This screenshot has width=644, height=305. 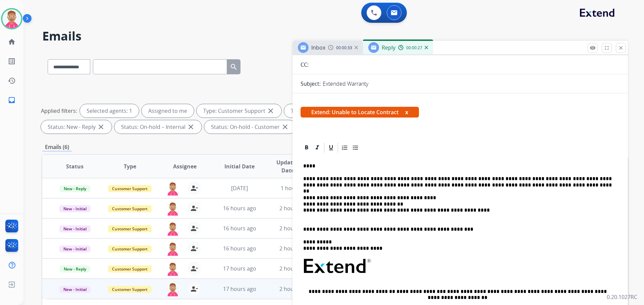 I want to click on span: Reply, so click(x=388, y=47).